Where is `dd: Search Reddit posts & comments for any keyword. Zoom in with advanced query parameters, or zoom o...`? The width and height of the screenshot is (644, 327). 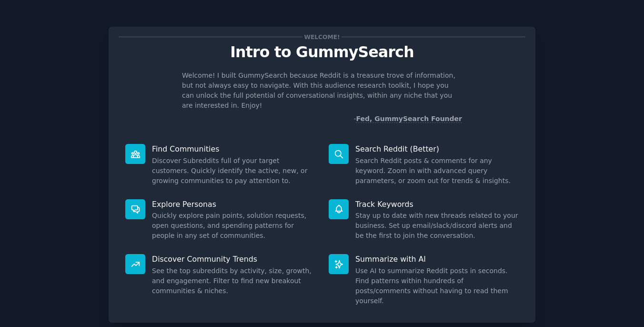
dd: Search Reddit posts & comments for any keyword. Zoom in with advanced query parameters, or zoom o... is located at coordinates (437, 170).